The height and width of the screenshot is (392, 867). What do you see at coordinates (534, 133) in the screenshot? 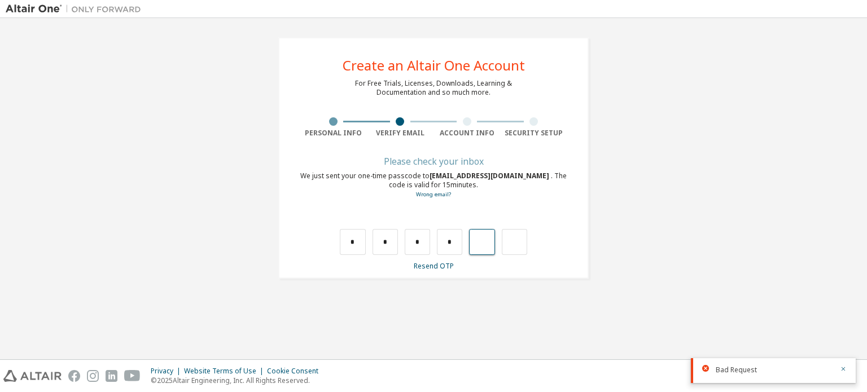
I see `div: Security Setup` at bounding box center [534, 133].